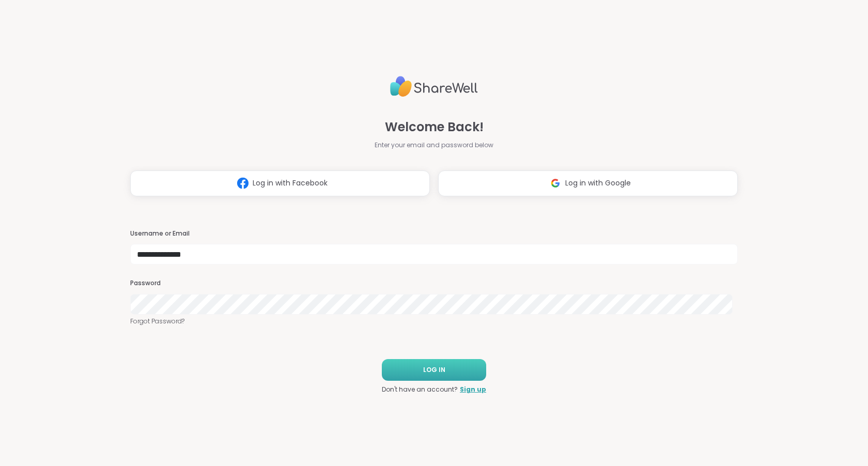 The image size is (868, 466). What do you see at coordinates (420, 390) in the screenshot?
I see `span: Don't have an account?` at bounding box center [420, 390].